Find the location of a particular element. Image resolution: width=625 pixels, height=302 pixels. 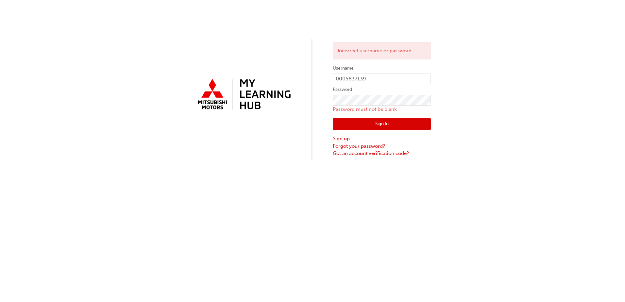

div: Incorrect username or password. is located at coordinates (382, 51).